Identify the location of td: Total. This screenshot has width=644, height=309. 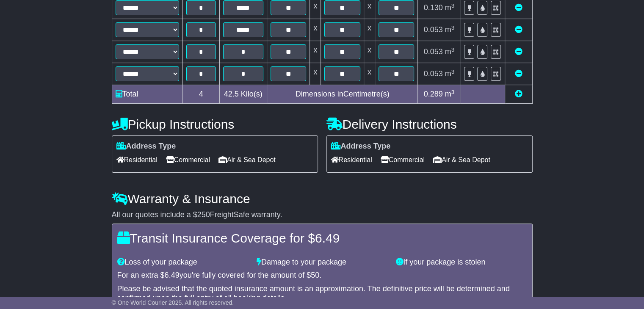
(147, 94).